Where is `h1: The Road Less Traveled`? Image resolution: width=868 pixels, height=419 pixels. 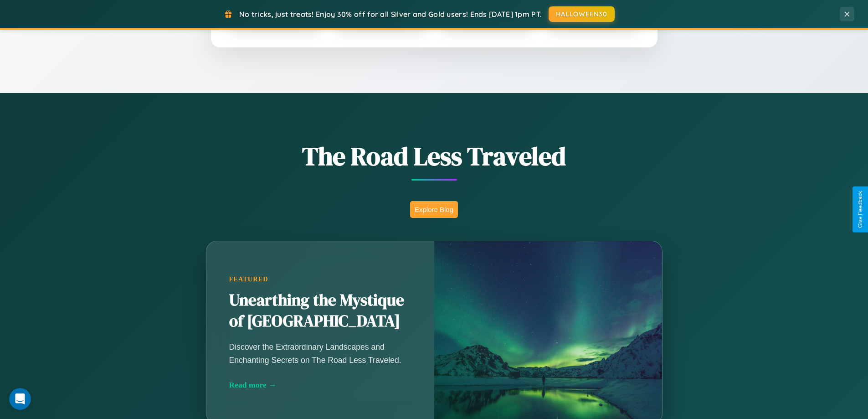
h1: The Road Less Traveled is located at coordinates (434, 156).